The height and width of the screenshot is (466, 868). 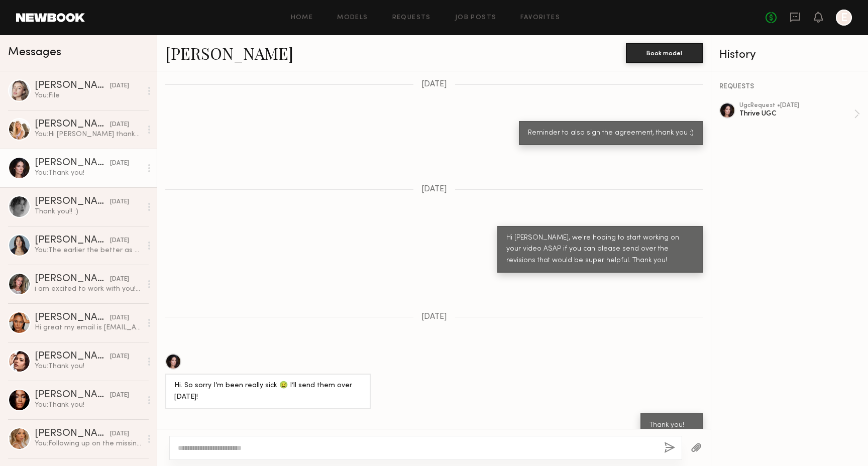 I want to click on div: History, so click(x=789, y=55).